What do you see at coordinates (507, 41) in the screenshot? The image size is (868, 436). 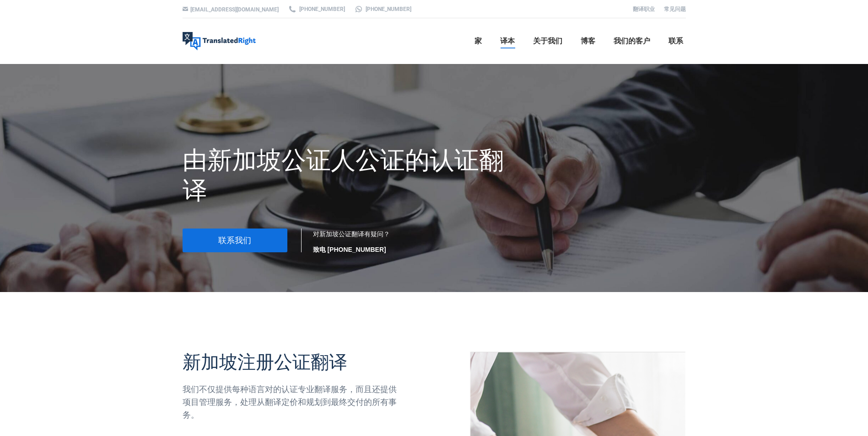 I see `a: 译本` at bounding box center [507, 41].